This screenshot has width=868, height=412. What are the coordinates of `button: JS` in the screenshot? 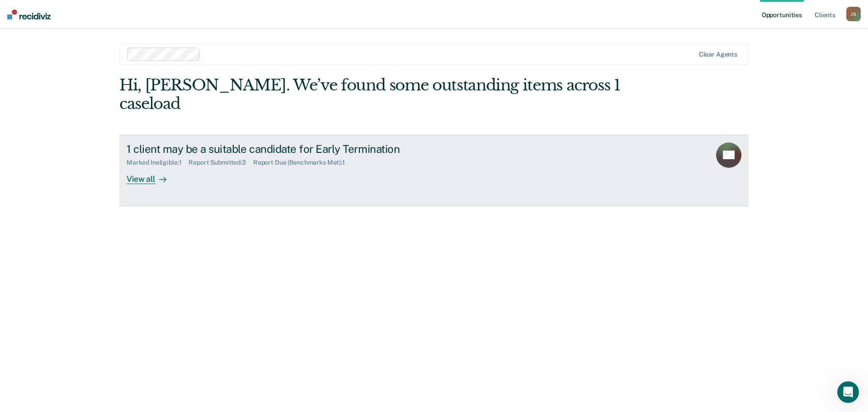 It's located at (853, 14).